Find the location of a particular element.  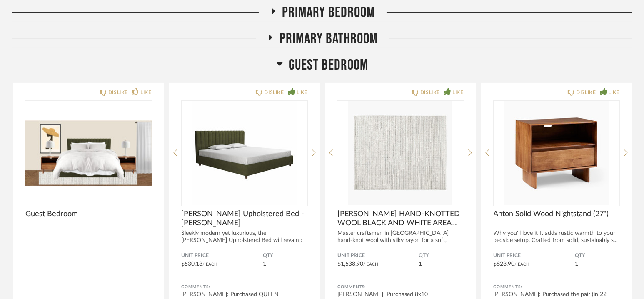

span: $1,538.90 is located at coordinates (350, 264).